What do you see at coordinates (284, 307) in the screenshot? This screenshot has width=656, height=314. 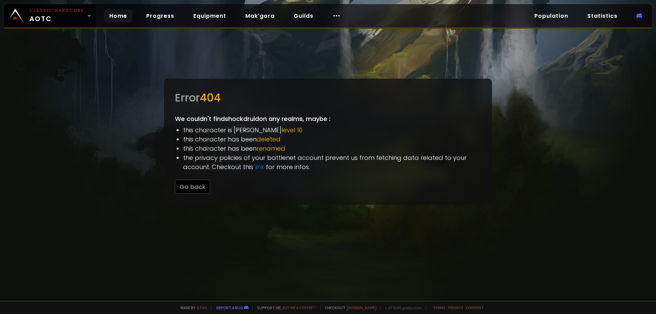 I see `span: Support me,` at bounding box center [284, 307].